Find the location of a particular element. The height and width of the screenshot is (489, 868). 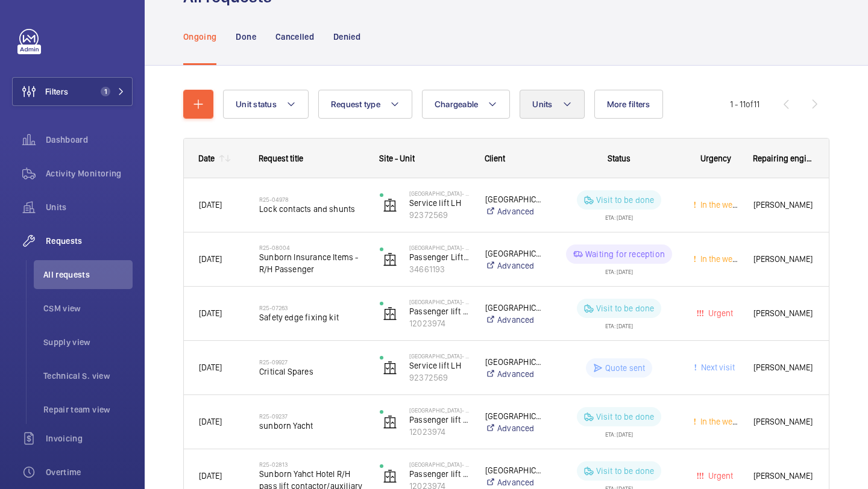

p: Waiting for reception is located at coordinates (625, 254).